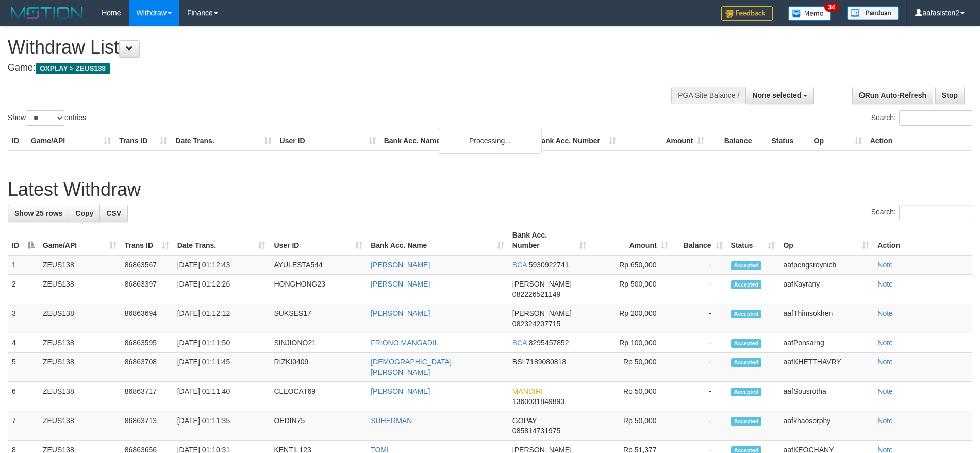 The image size is (980, 453). What do you see at coordinates (528, 391) in the screenshot?
I see `span: MANDIRI` at bounding box center [528, 391].